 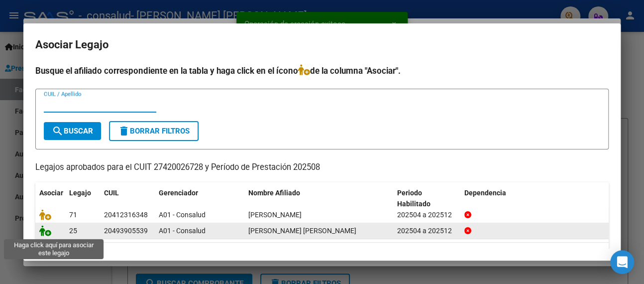 What do you see at coordinates (426, 199) in the screenshot?
I see `datatable-header-cell: Periodo Habilitado` at bounding box center [426, 199].